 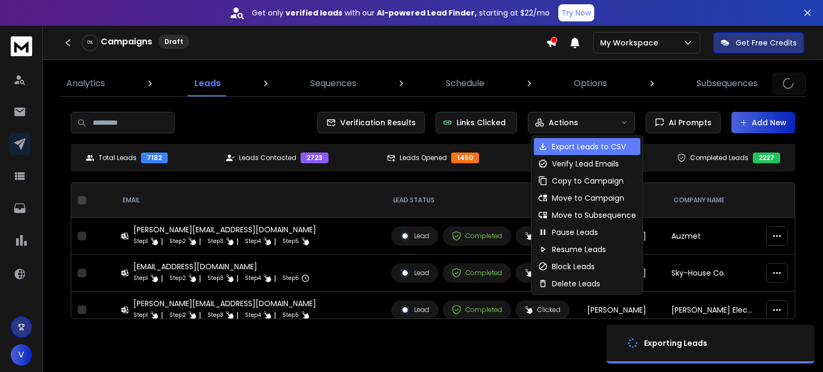 What do you see at coordinates (483, 200) in the screenshot?
I see `th: LEAD STATUS` at bounding box center [483, 200].